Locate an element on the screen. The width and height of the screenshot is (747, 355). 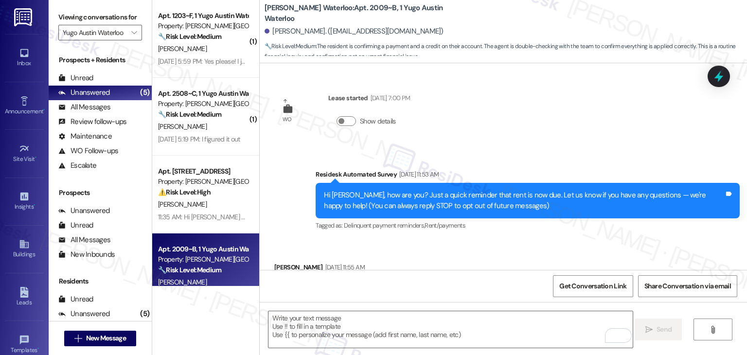
div: Escalate is located at coordinates (77, 165).